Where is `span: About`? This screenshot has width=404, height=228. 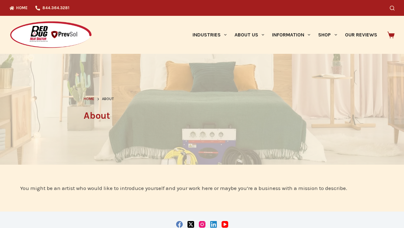 span: About is located at coordinates (108, 99).